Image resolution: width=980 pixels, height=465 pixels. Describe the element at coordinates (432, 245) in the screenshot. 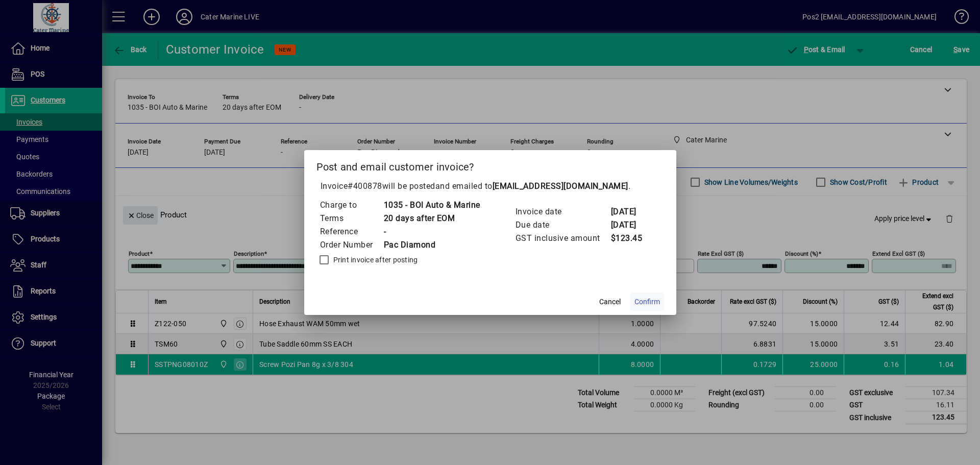

I see `td: Pac Diamond` at that location.